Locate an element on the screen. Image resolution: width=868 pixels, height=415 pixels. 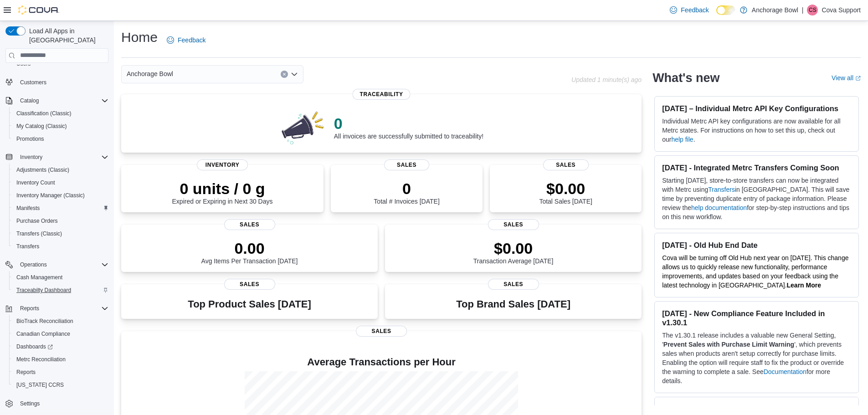
a: Metrc Reconciliation is located at coordinates (41, 360).